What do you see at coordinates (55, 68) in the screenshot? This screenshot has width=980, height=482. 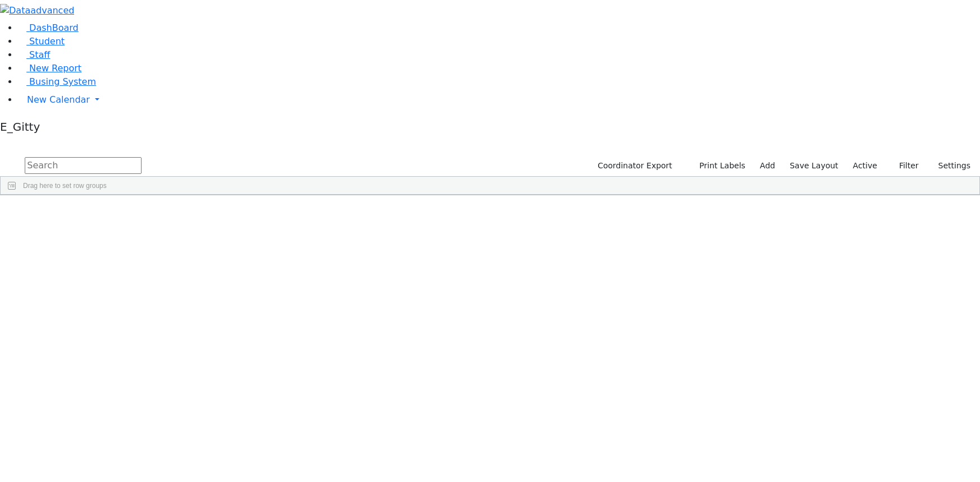 I see `span: New Report` at bounding box center [55, 68].